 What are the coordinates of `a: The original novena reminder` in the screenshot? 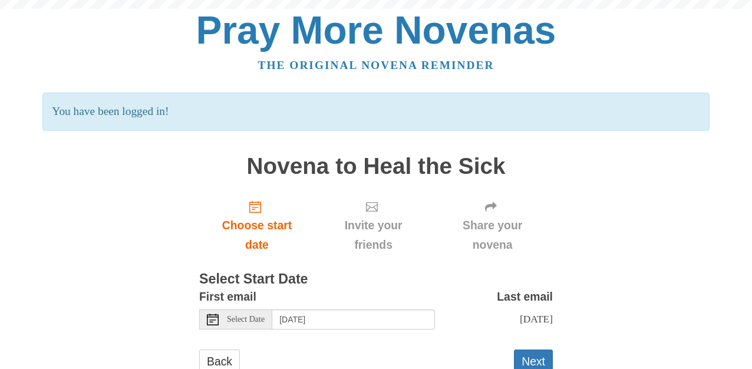 It's located at (376, 65).